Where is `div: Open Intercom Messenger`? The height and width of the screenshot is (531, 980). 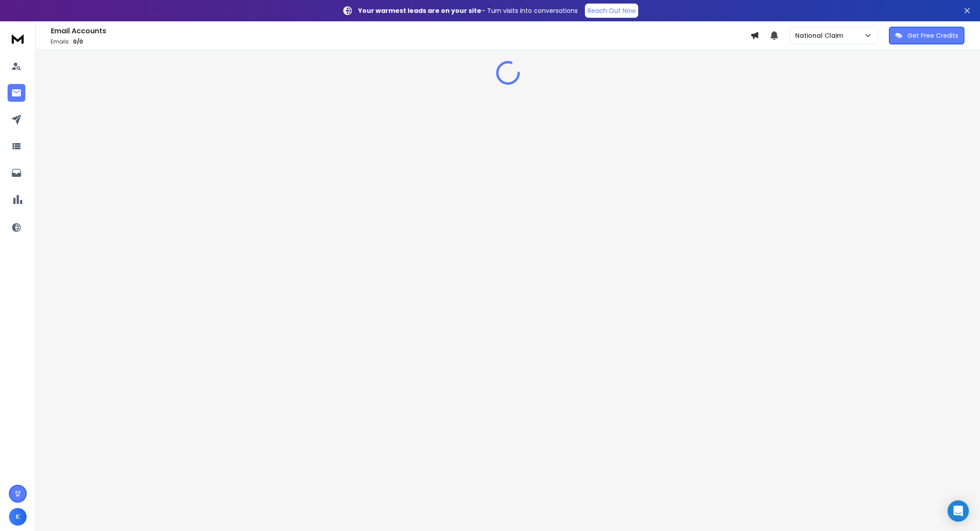
div: Open Intercom Messenger is located at coordinates (958, 511).